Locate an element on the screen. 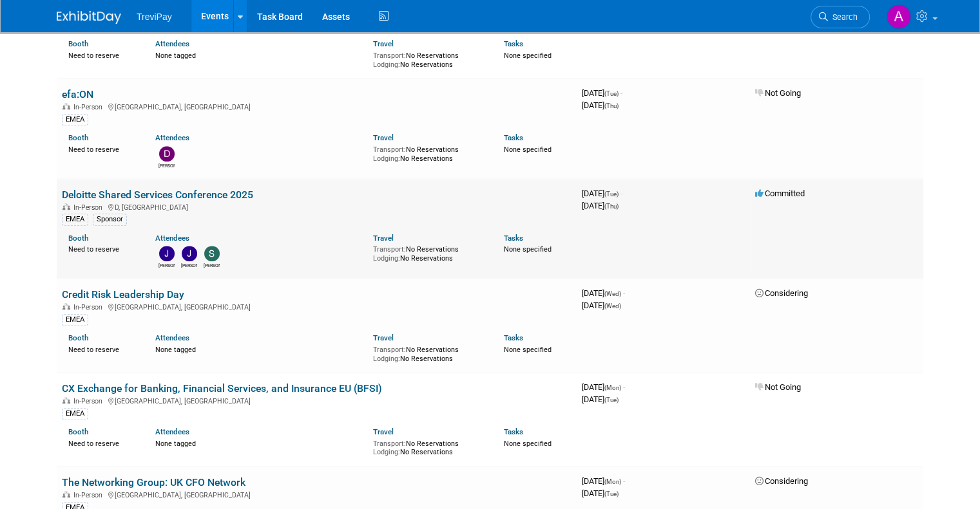  div: Dirk Haase is located at coordinates (166, 165).